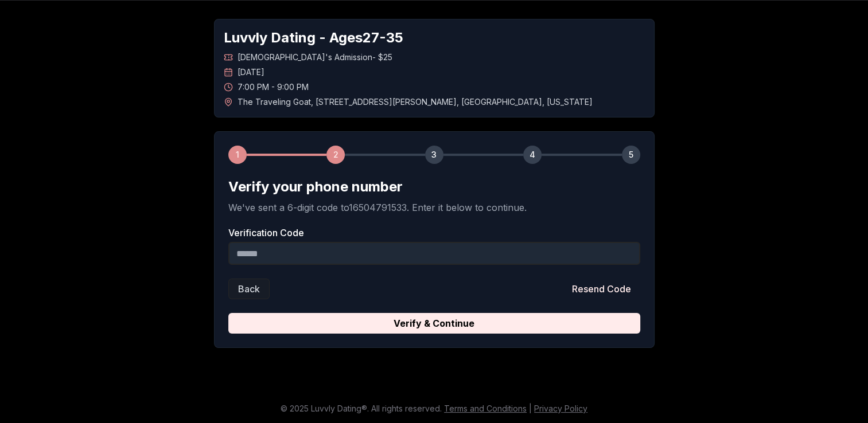  Describe the element at coordinates (601, 289) in the screenshot. I see `button: Resend Code` at that location.